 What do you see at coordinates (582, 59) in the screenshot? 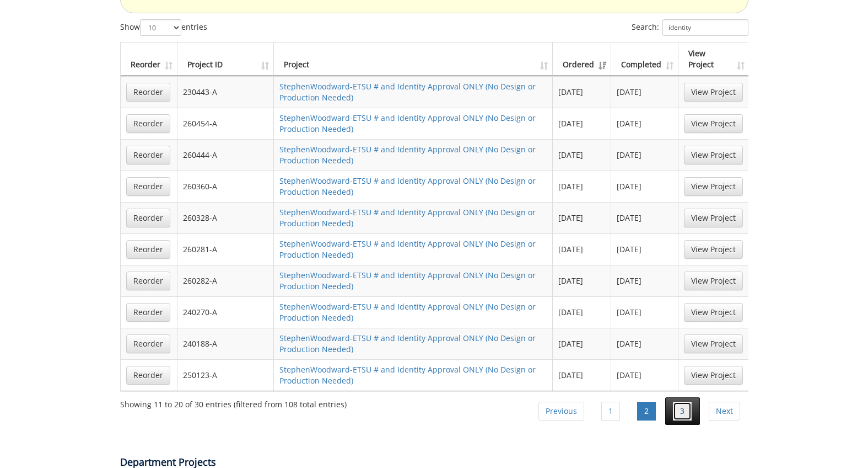
I see `th: Ordered: activate to sort column ascending` at bounding box center [582, 59].